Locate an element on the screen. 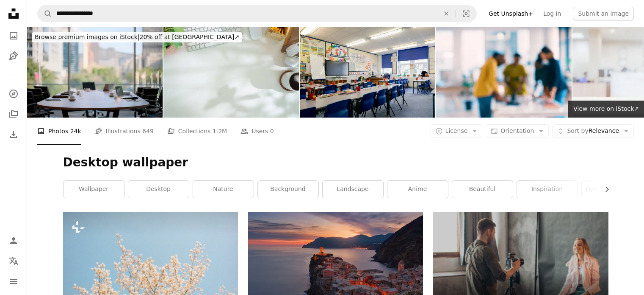 The width and height of the screenshot is (644, 295). a: anime is located at coordinates (418, 189).